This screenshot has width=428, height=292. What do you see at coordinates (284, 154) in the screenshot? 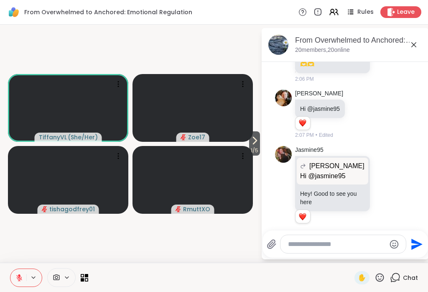
I see `img: https://sharewell-space-live.sfo3.digitaloceanspaces.com/user-generated/0818d3a5-ec43-4745-9685-c...` at bounding box center [284, 154].